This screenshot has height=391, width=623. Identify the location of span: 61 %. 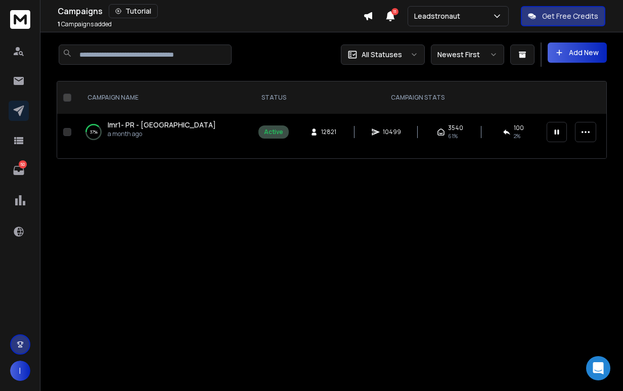
(453, 136).